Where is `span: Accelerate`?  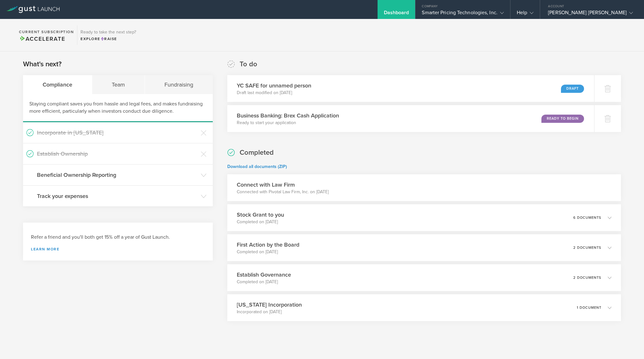
span: Accelerate is located at coordinates (42, 39).